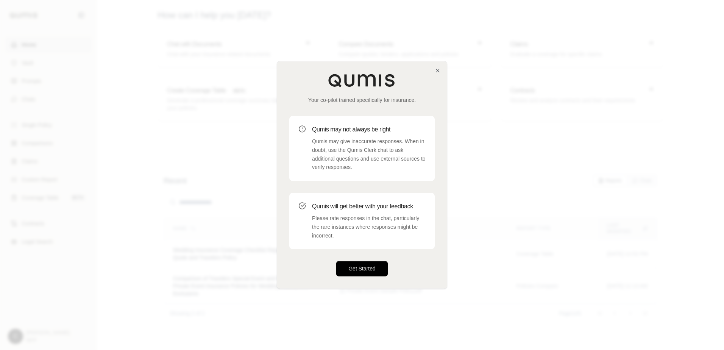 The width and height of the screenshot is (724, 350). I want to click on p: Your co-pilot trained specifically for insurance., so click(362, 100).